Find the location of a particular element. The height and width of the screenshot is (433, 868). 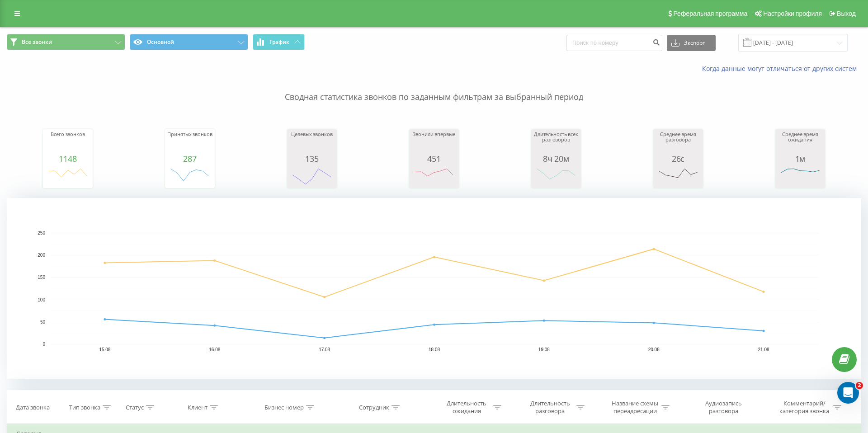

div: Комментарий/категория звонка is located at coordinates (804, 407).